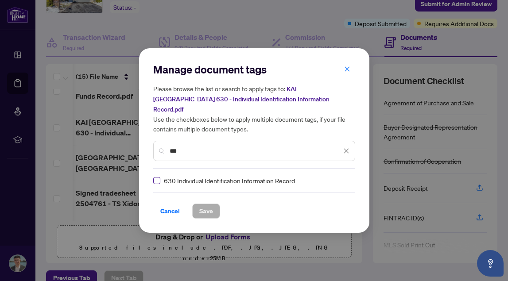 The image size is (508, 281). Describe the element at coordinates (170, 211) in the screenshot. I see `button: Cancel` at that location.